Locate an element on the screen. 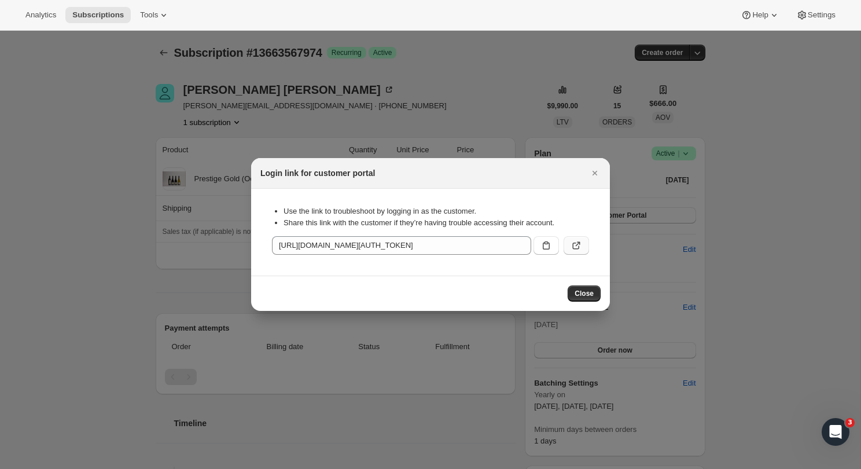 The image size is (861, 469). span: Close is located at coordinates (584, 293).